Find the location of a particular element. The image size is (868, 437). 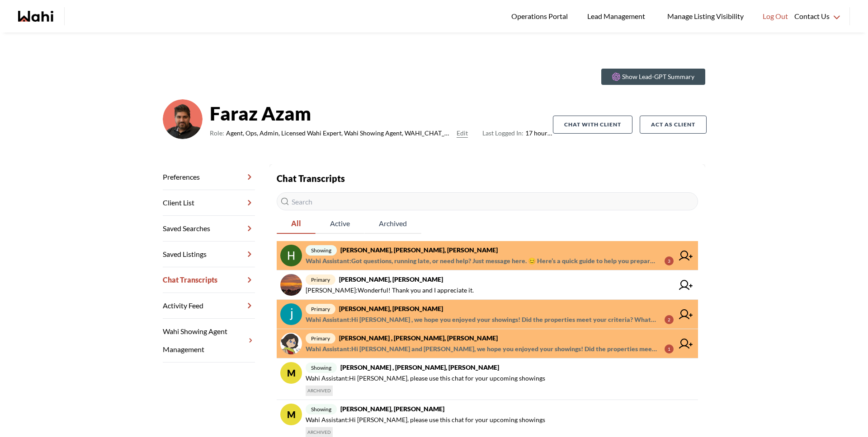

a: Chat Transcripts is located at coordinates (208, 280).